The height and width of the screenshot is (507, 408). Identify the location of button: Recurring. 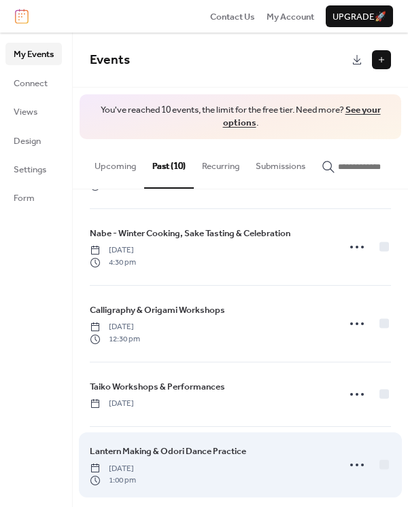
(220, 163).